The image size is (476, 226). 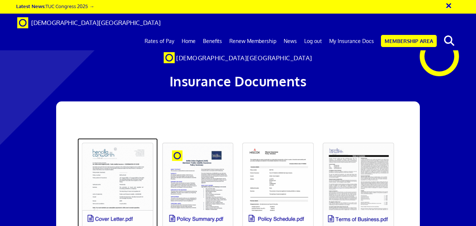 I want to click on a: Renew Membership, so click(x=253, y=41).